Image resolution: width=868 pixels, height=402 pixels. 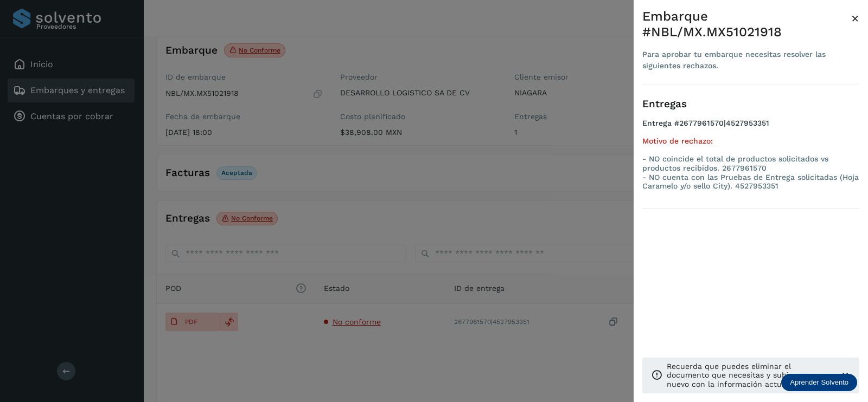 What do you see at coordinates (749, 376) in the screenshot?
I see `p: Recuerda que puedes eliminar el documento que necesitas y subir uno nuevo con la información actu...` at bounding box center [749, 376].